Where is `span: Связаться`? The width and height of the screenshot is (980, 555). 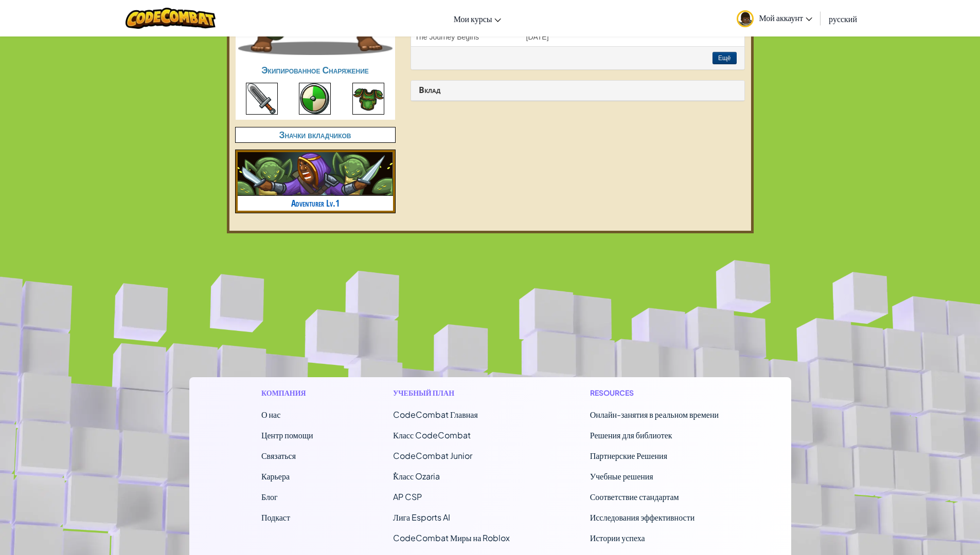
span: Связаться is located at coordinates (278, 455).